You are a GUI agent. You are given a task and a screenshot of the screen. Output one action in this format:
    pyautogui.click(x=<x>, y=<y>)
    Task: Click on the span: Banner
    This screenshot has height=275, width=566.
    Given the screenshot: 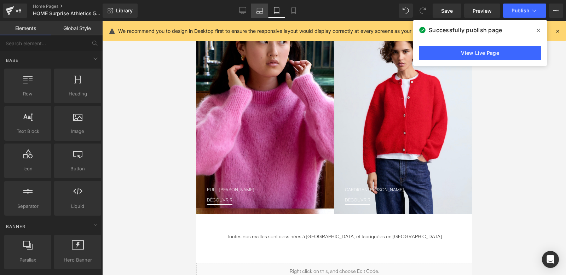 What is the action you would take?
    pyautogui.click(x=16, y=227)
    